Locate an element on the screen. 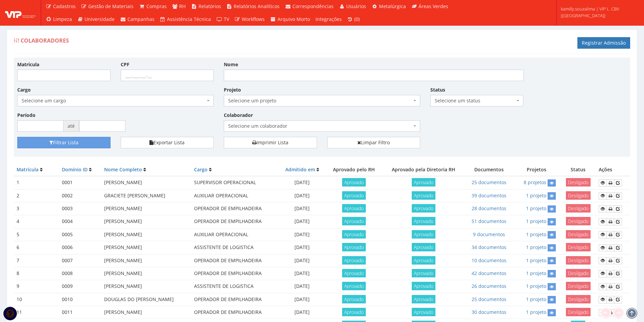 The width and height of the screenshot is (644, 322). span: Selecione um status is located at coordinates (477, 101).